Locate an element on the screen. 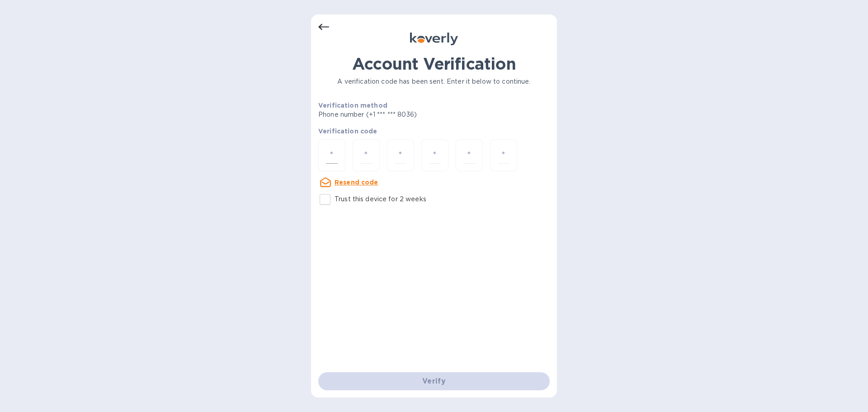 The width and height of the screenshot is (868, 412). b: Verification method is located at coordinates (353, 106).